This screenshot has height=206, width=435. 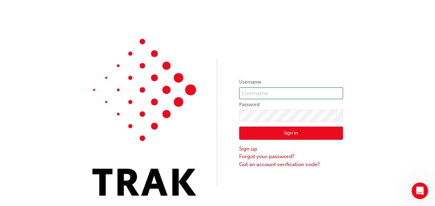 What do you see at coordinates (291, 149) in the screenshot?
I see `a: Sign up` at bounding box center [291, 149].